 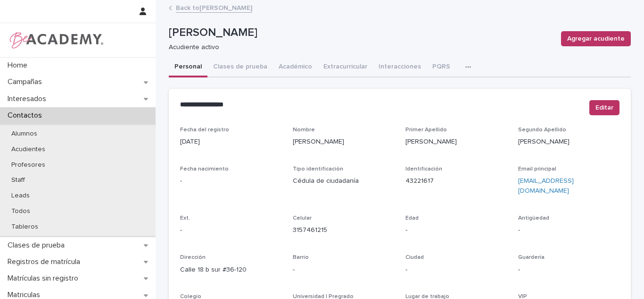 I want to click on span: Ciudad, so click(x=414, y=257).